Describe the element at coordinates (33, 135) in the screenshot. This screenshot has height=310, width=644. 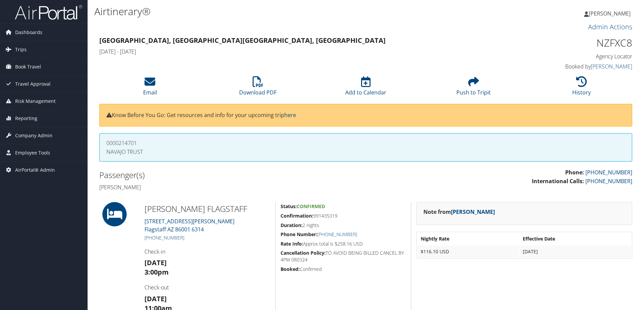
I see `span: Company Admin` at that location.